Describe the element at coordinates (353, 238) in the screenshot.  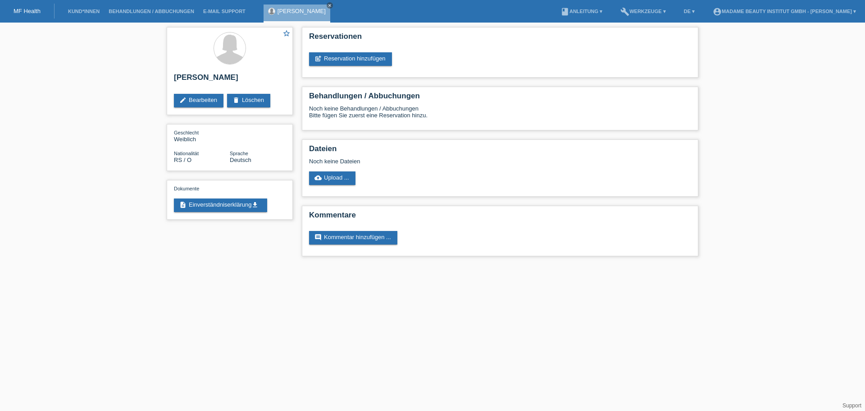
I see `a: commentKommentar hinzufügen ...` at that location.